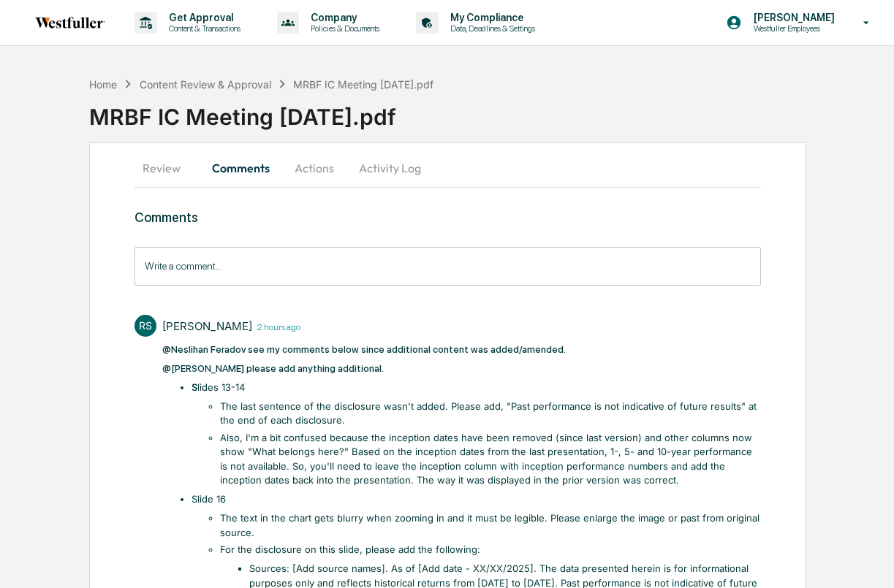 The width and height of the screenshot is (894, 588). What do you see at coordinates (103, 84) in the screenshot?
I see `div: Home` at bounding box center [103, 84].